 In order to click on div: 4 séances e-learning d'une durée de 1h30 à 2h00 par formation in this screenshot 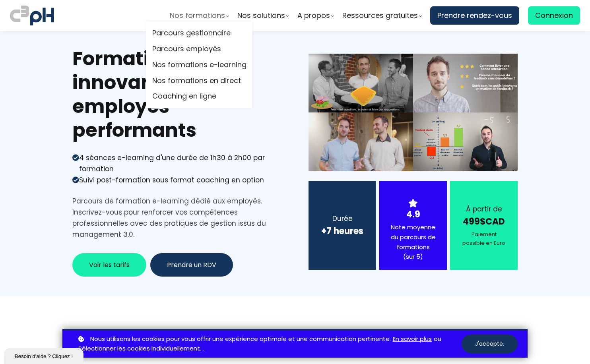, I will do `click(180, 163)`.